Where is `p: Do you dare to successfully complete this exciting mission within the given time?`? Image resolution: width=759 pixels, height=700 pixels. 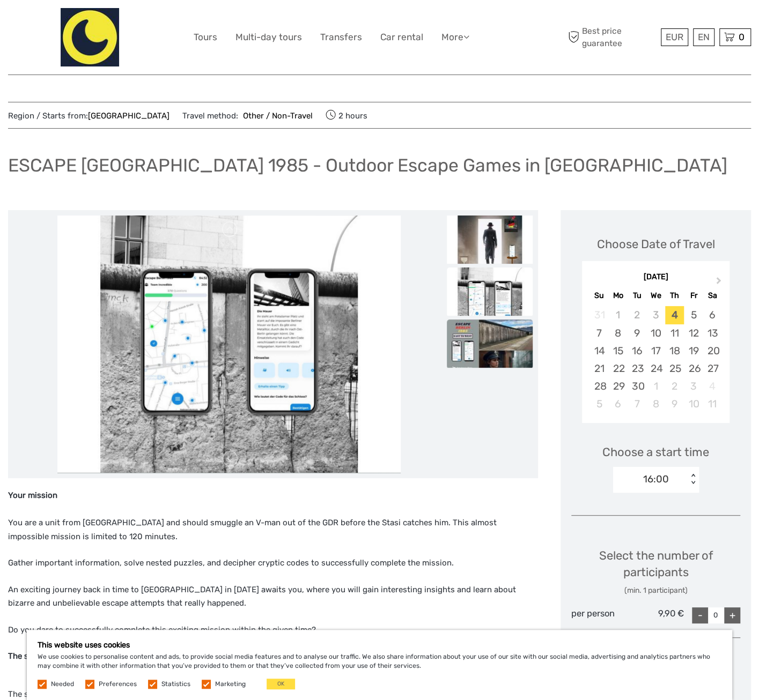 p: Do you dare to successfully complete this exciting mission within the given time? is located at coordinates (273, 630).